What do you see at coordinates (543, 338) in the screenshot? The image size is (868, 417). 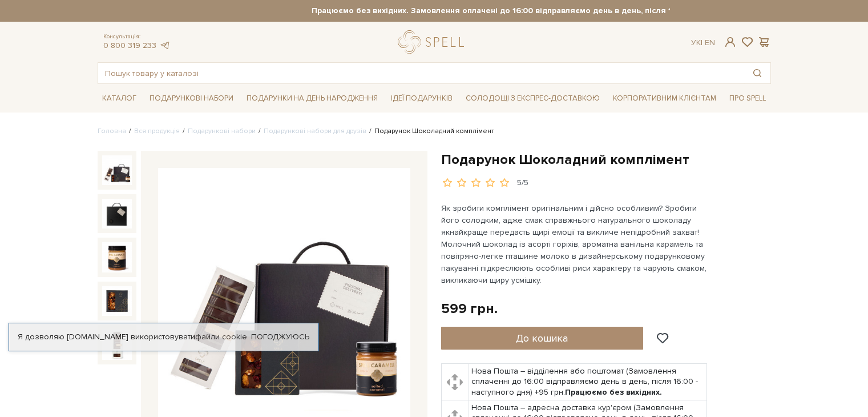 I see `button: До кошика` at bounding box center [543, 338].